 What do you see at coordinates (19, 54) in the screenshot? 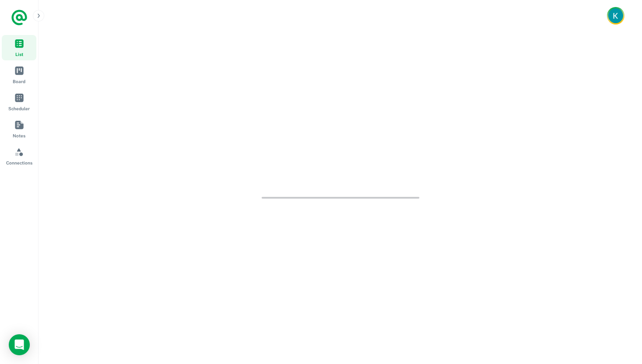
I see `span: List` at bounding box center [19, 54].